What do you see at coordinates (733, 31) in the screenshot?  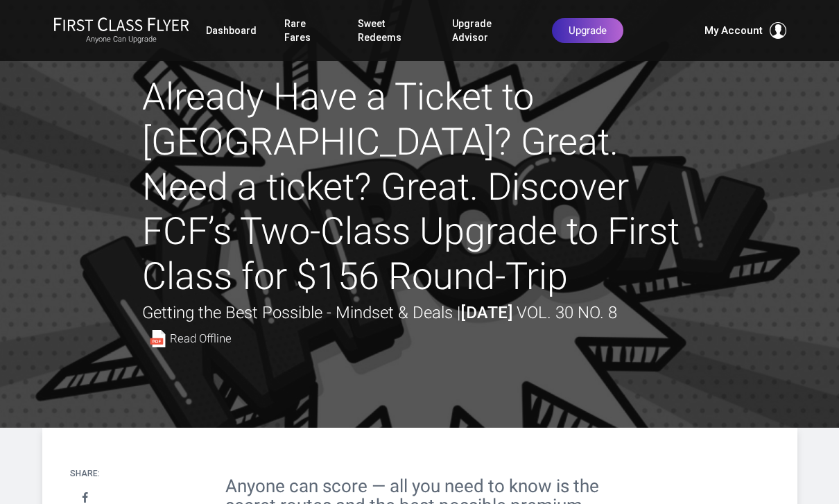 I see `span: My Account` at bounding box center [733, 31].